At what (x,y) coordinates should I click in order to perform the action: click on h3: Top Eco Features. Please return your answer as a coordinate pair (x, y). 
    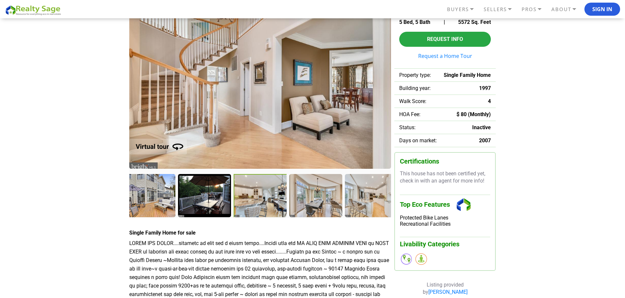
    Looking at the image, I should click on (445, 204).